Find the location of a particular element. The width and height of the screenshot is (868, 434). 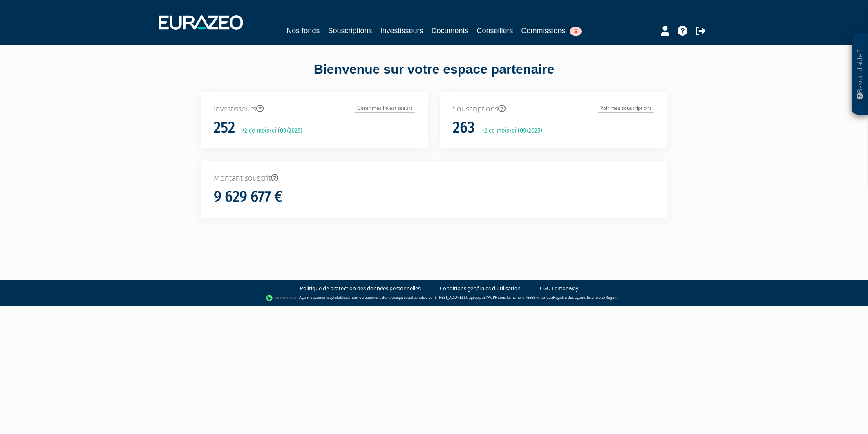

a: Nos fonds is located at coordinates (303, 31).